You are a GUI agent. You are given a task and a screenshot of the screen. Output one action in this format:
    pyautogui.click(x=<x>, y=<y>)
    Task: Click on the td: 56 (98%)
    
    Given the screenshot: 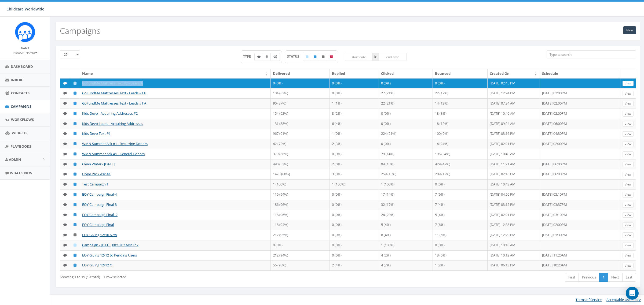 What is the action you would take?
    pyautogui.click(x=300, y=266)
    